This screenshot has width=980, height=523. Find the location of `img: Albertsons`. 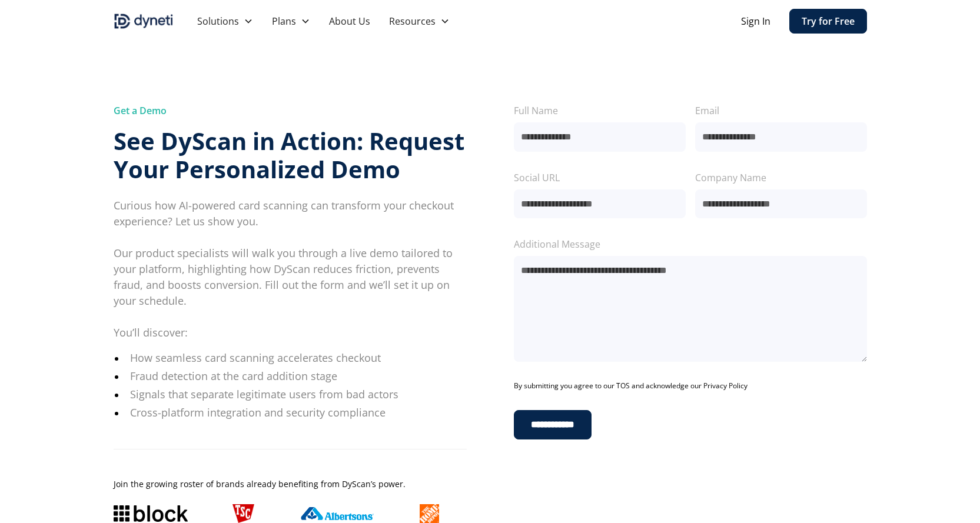

img: Albertsons is located at coordinates (336, 514).